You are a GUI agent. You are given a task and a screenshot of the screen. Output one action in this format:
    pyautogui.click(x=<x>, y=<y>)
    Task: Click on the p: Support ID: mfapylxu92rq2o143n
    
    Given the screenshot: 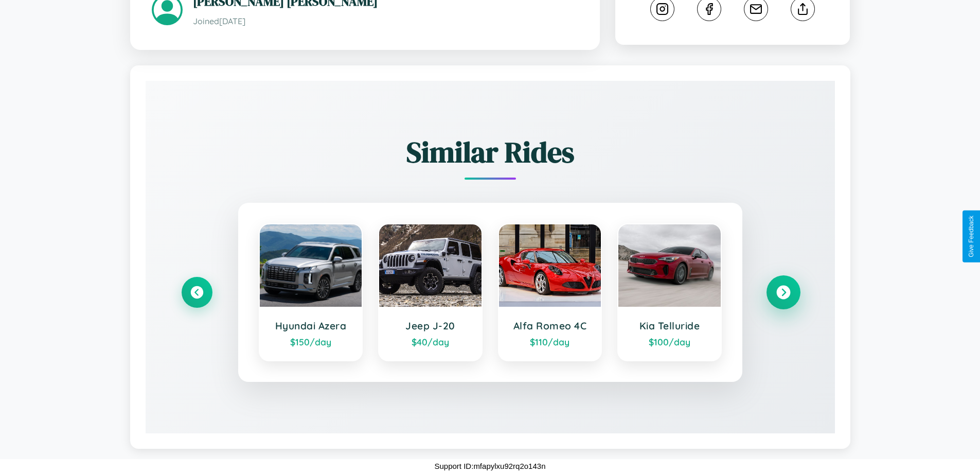 What is the action you would take?
    pyautogui.click(x=490, y=465)
    